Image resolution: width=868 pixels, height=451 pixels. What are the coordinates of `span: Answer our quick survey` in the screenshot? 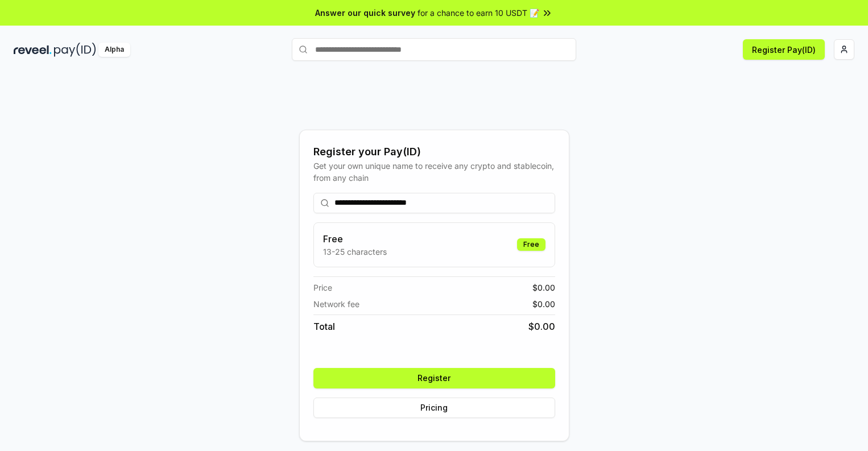 It's located at (365, 12).